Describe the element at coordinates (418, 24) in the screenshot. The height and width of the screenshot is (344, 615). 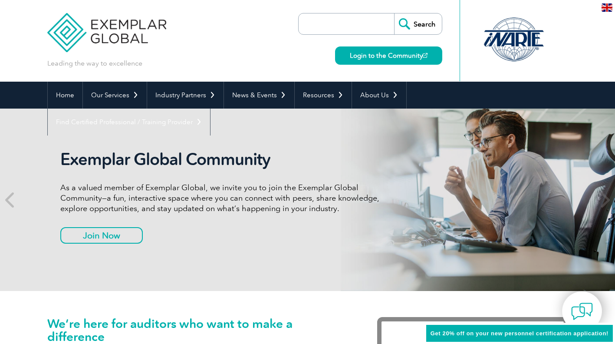
I see `input: Search` at that location.